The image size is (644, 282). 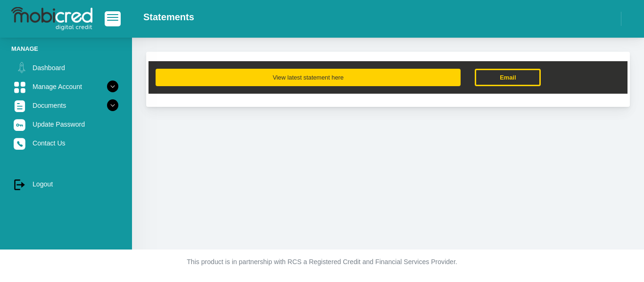 I want to click on li: Manage, so click(x=66, y=48).